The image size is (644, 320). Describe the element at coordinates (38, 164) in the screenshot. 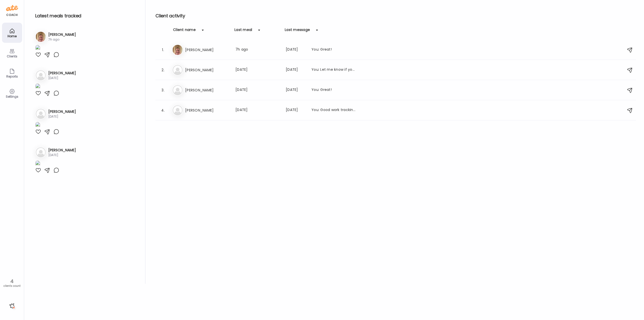

I see `img: images%2FwhZvoUYUhPXR7I3WqNLuoUKhDjI3%2F1Kblzlik3r1jW9oNnSGy%2FGeV1xBasukTN5zzg9gza_1080` at that location.